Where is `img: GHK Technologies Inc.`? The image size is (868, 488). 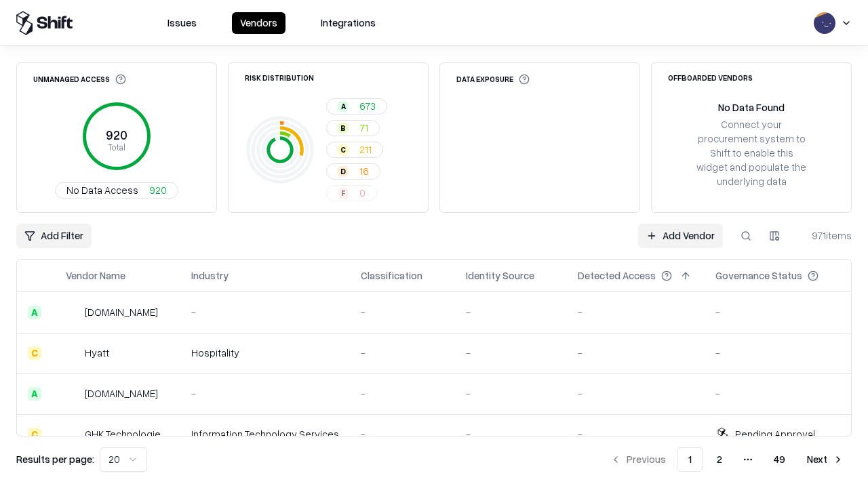
img: GHK Technologies Inc. is located at coordinates (72, 435).